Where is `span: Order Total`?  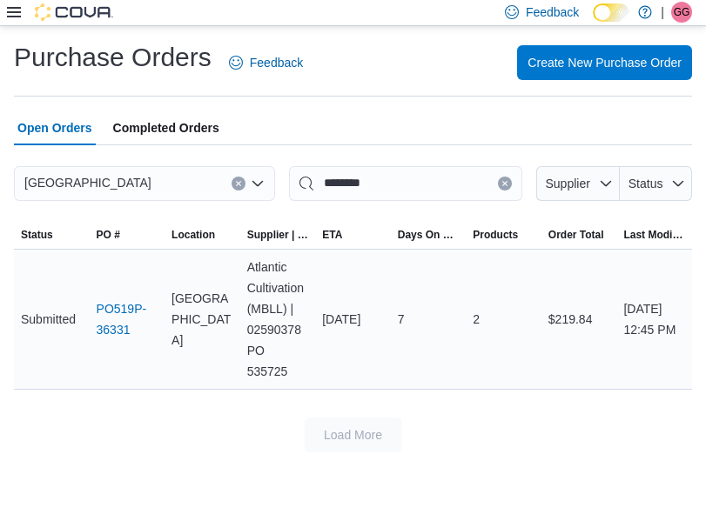 span: Order Total is located at coordinates (576, 235).